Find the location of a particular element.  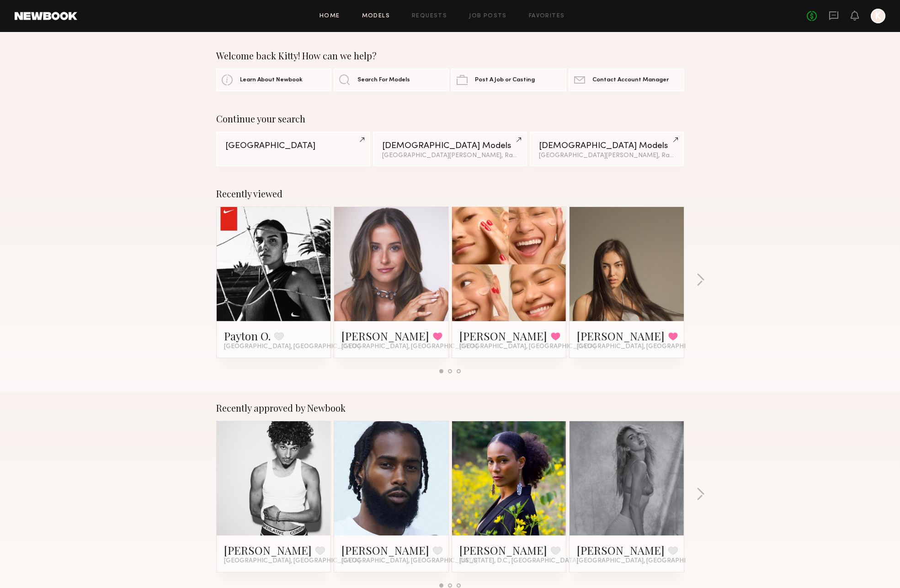

span: Contact Account Manager is located at coordinates (631, 80).